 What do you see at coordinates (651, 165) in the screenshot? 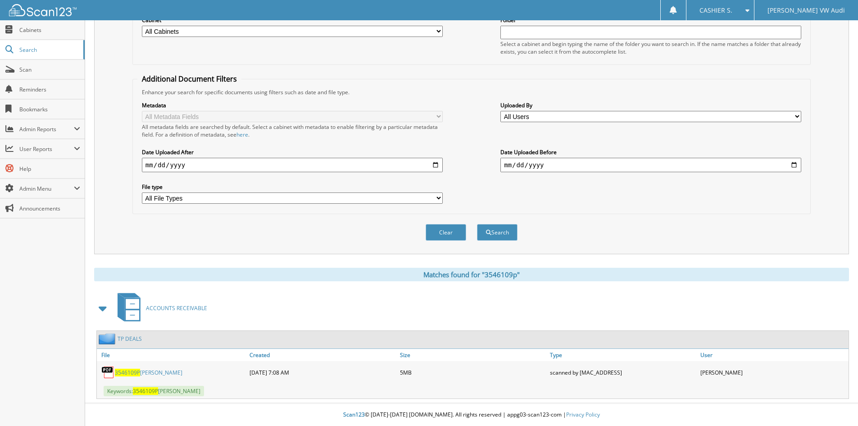
I see `input: end` at bounding box center [651, 165].